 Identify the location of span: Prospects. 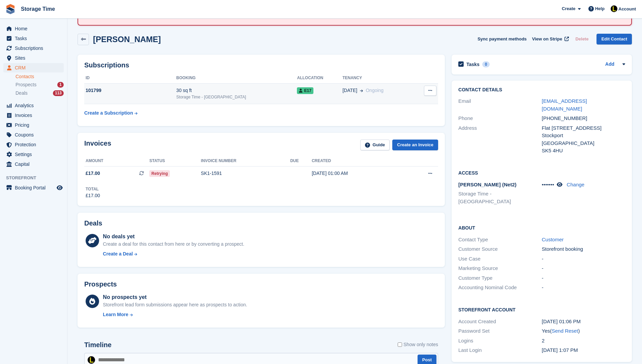
(26, 85).